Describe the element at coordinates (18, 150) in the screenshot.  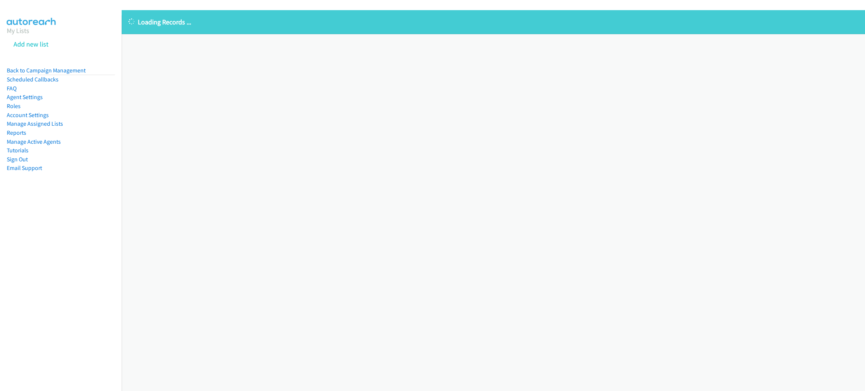
I see `a: Tutorials` at that location.